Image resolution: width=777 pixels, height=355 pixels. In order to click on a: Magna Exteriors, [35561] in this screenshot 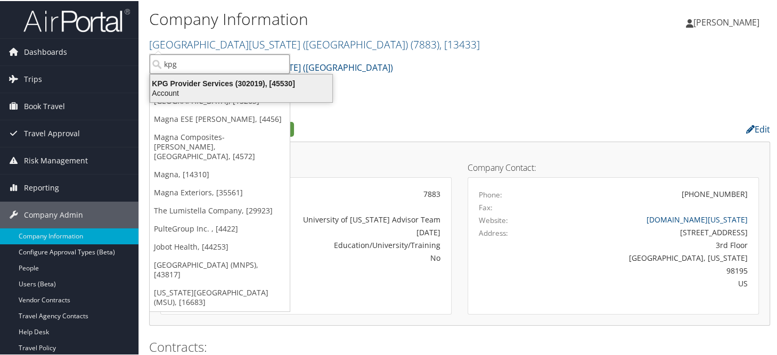, I will do `click(219, 192)`.